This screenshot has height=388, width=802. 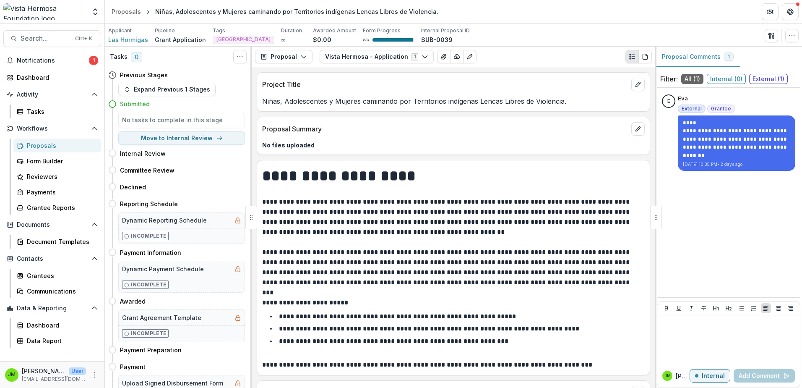 I want to click on button: More, so click(x=94, y=375).